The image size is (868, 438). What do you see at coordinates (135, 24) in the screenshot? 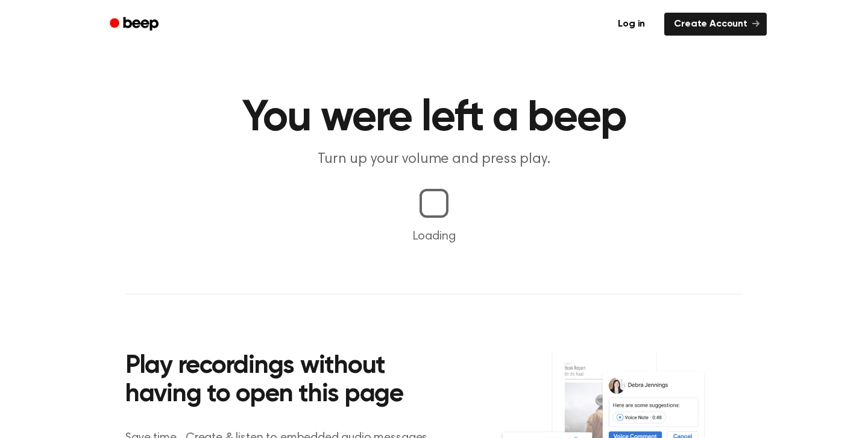
I see `a: Beep` at bounding box center [135, 24].